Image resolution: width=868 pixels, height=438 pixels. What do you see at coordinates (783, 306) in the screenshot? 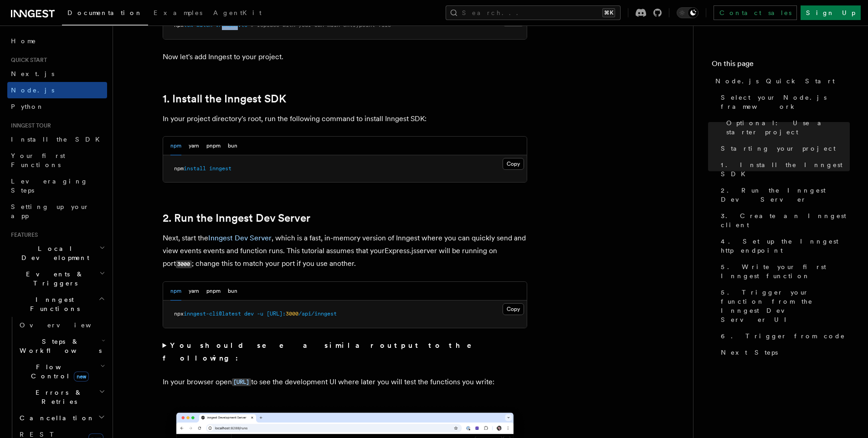
I see `a: 5. Trigger your function from the Inngest Dev Server UI` at bounding box center [783, 306].